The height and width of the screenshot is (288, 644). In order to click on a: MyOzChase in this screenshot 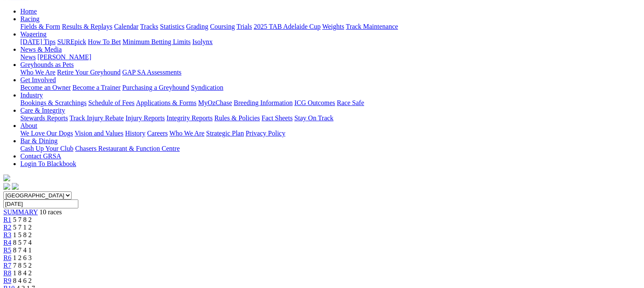, I will do `click(215, 102)`.